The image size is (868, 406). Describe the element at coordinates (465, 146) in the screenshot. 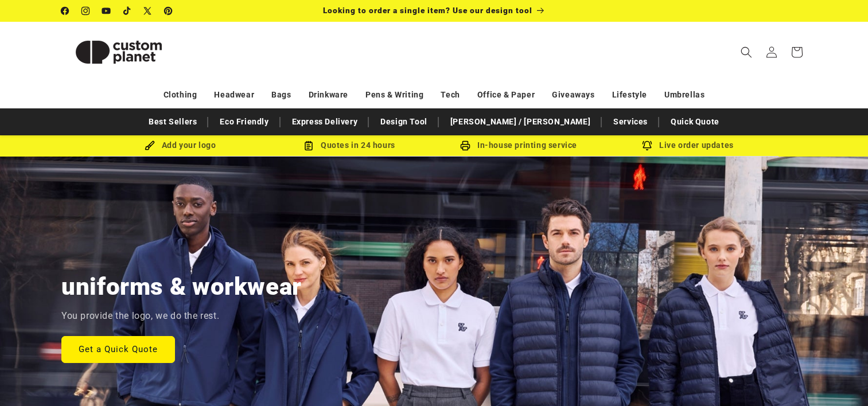

I see `img: In-house printing` at that location.